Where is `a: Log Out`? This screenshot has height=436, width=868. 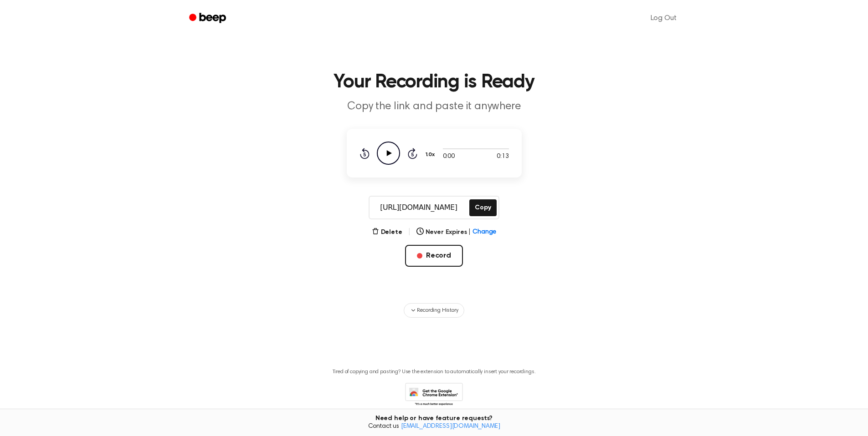 a: Log Out is located at coordinates (663, 18).